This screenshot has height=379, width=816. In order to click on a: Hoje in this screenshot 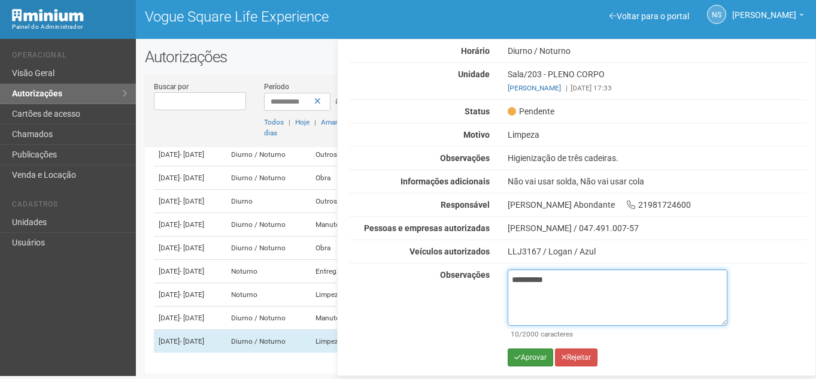, I will do `click(302, 122)`.